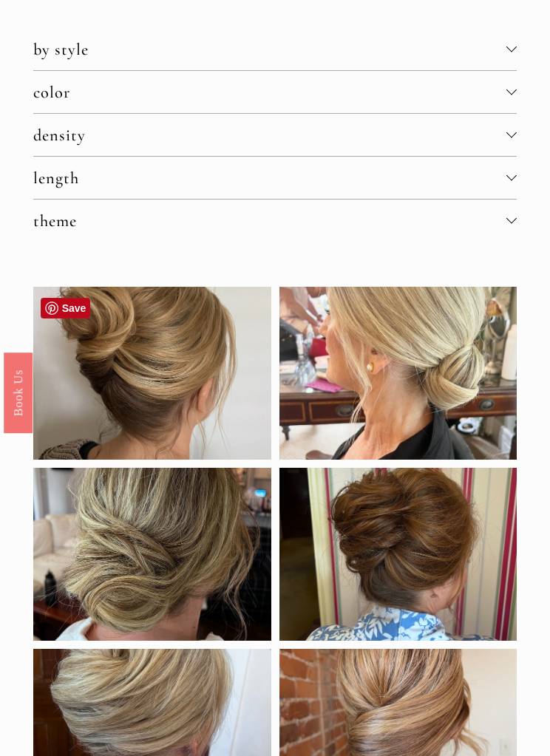 The image size is (550, 756). I want to click on span: length, so click(270, 177).